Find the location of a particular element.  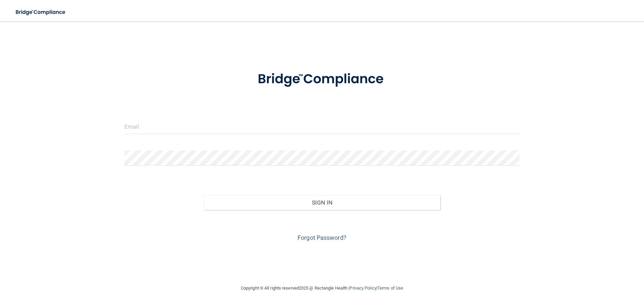

div: Copyright © All rights reserved 2025 @ Rectangle Health | | is located at coordinates (322, 288).